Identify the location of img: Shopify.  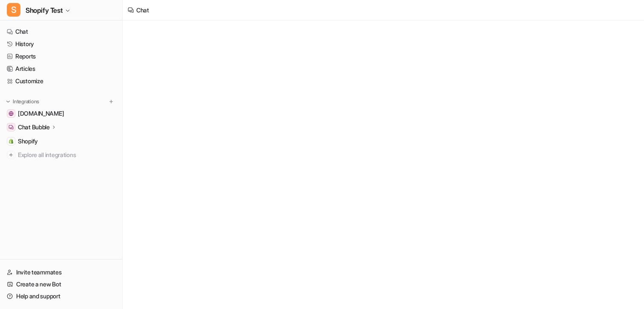
(11, 141).